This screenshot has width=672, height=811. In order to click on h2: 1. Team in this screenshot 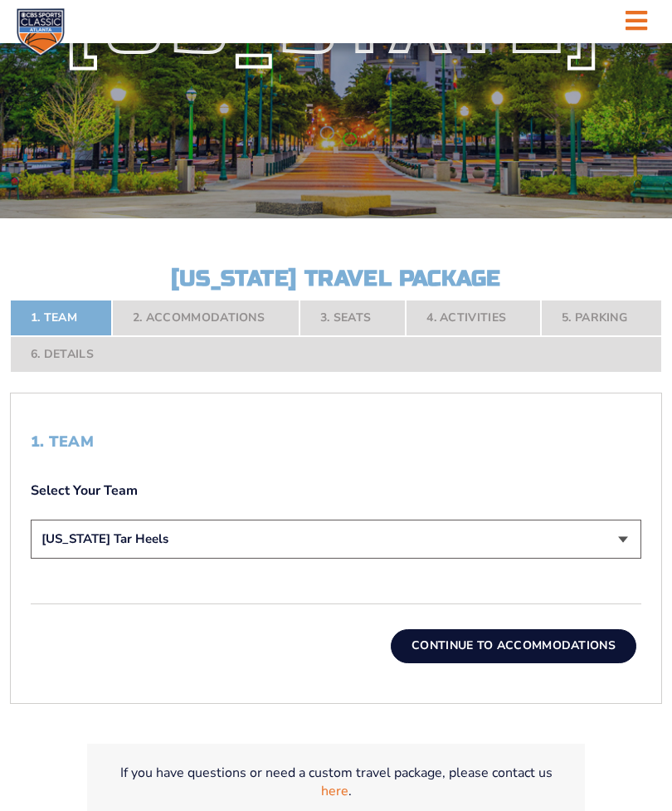, I will do `click(336, 443)`.